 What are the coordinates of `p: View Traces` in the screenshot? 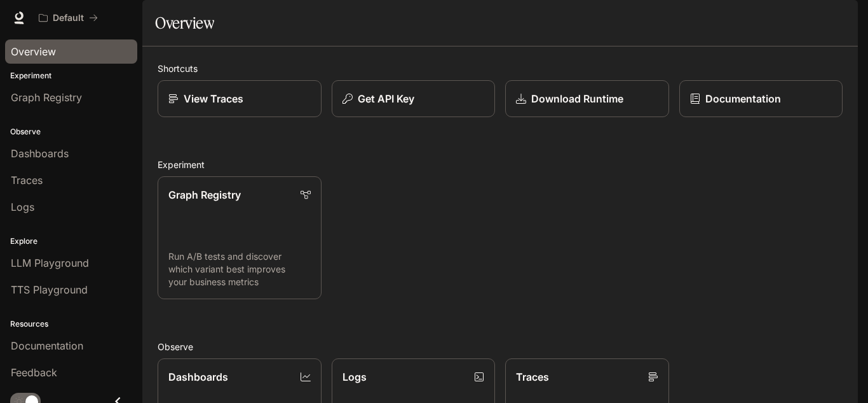 It's located at (214, 98).